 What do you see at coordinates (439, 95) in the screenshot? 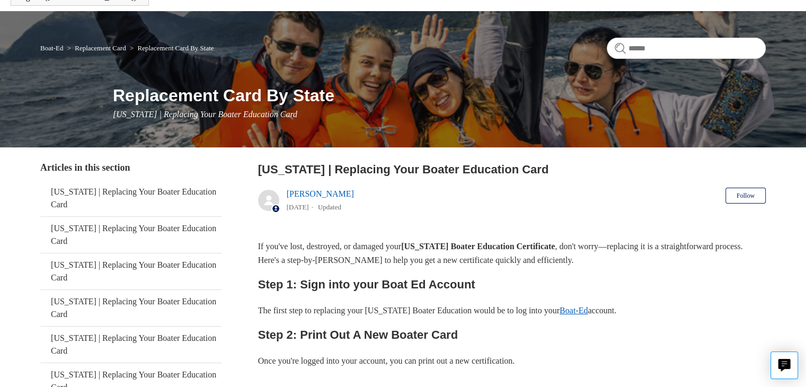
I see `h1: Replacement Card By State` at bounding box center [439, 95].